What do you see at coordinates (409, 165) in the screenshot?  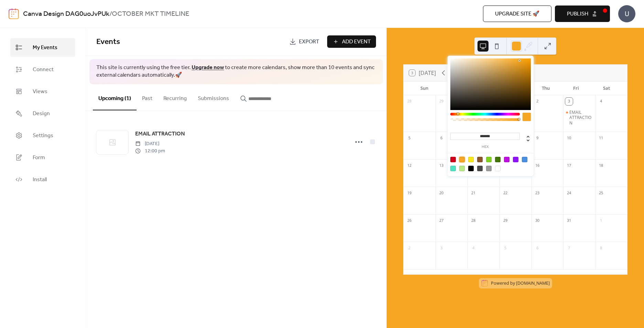 I see `div: 12` at bounding box center [409, 165].